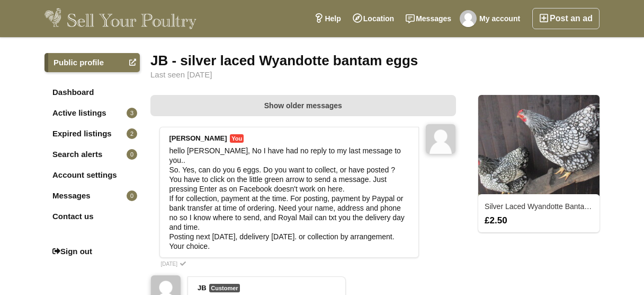 The width and height of the screenshot is (644, 295). I want to click on span: 2, so click(132, 133).